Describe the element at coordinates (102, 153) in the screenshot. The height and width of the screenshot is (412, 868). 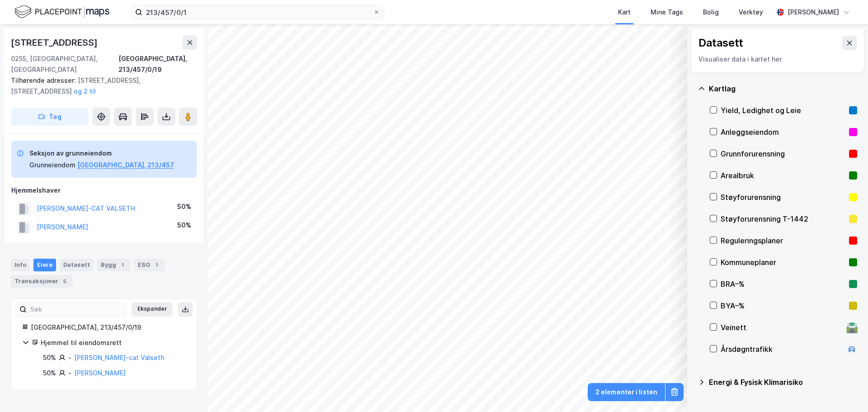
I see `div: Seksjon av grunneiendom` at that location.